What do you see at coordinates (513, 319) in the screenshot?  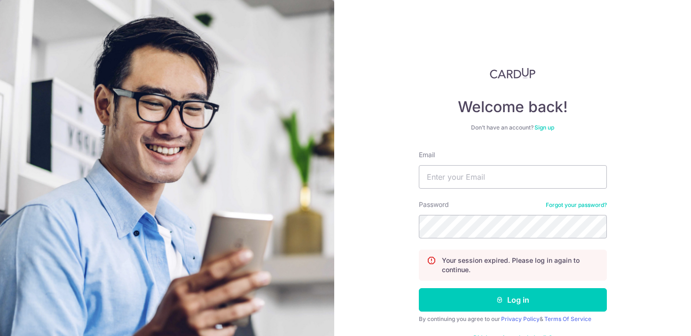 I see `div: By continuing you agree to our &` at bounding box center [513, 319].